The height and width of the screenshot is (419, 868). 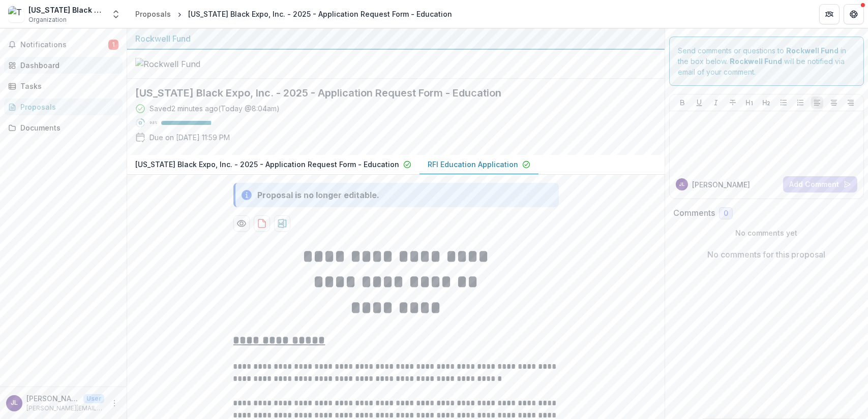 What do you see at coordinates (67, 128) in the screenshot?
I see `div: Documents` at bounding box center [67, 128].